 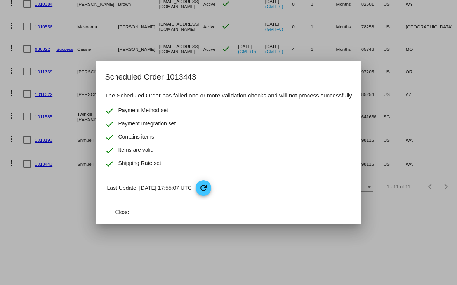 I want to click on mat-icon: refresh, so click(x=204, y=188).